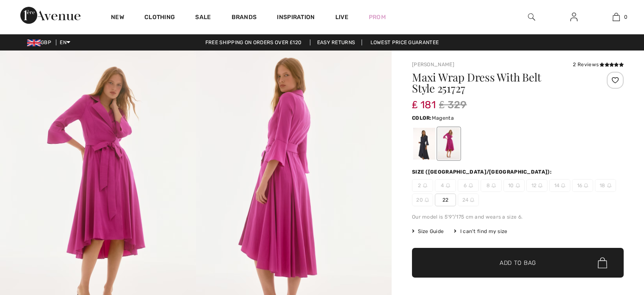 Image resolution: width=644 pixels, height=295 pixels. I want to click on img: 1ère Avenue, so click(50, 16).